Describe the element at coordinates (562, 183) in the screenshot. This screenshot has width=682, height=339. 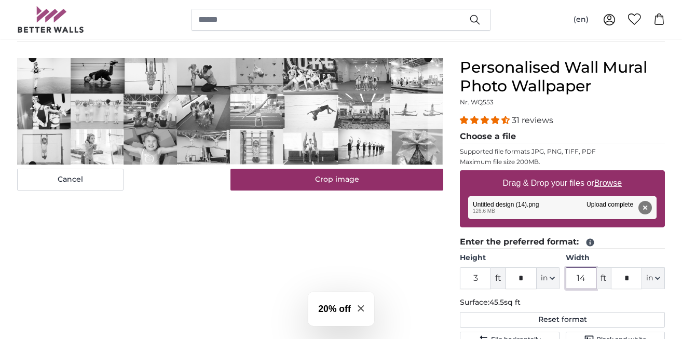
I see `label: Drag & Drop your files or` at that location.